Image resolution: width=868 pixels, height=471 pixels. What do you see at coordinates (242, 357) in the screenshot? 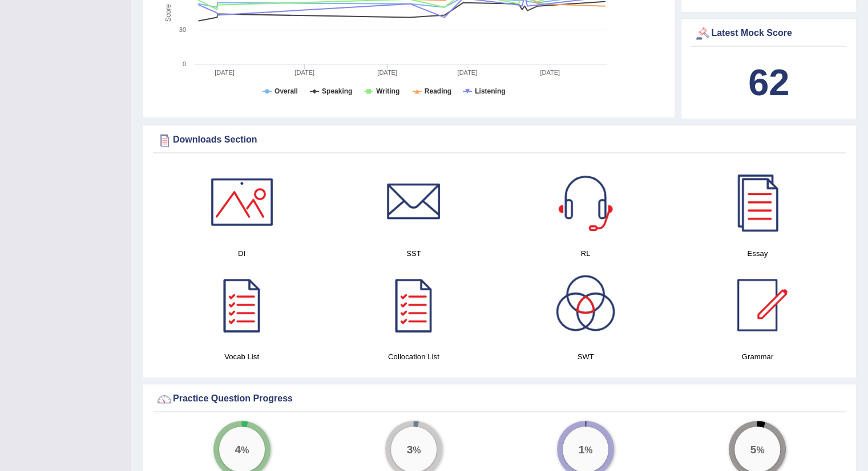
I see `h4: Vocab List` at bounding box center [242, 357].